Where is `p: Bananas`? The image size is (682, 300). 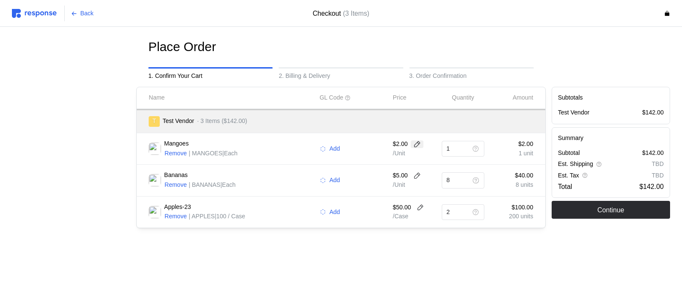
p: Bananas is located at coordinates (176, 176).